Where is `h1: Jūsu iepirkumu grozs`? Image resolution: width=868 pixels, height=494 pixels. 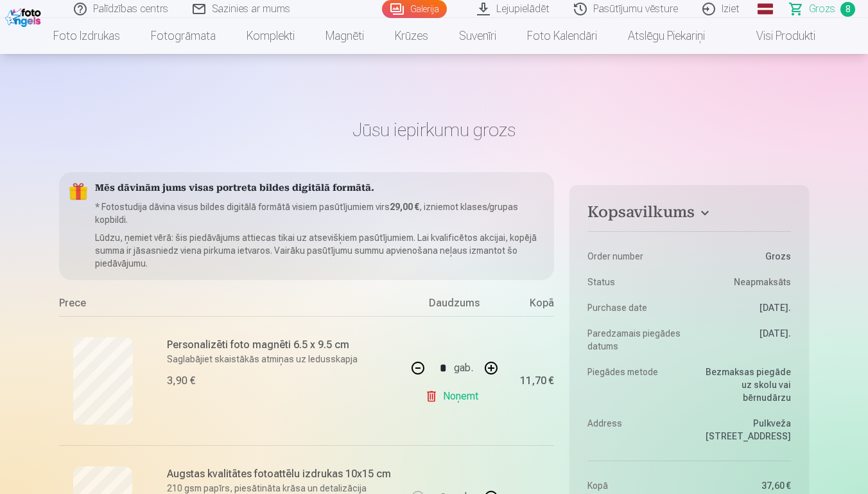 h1: Jūsu iepirkumu grozs is located at coordinates (434, 130).